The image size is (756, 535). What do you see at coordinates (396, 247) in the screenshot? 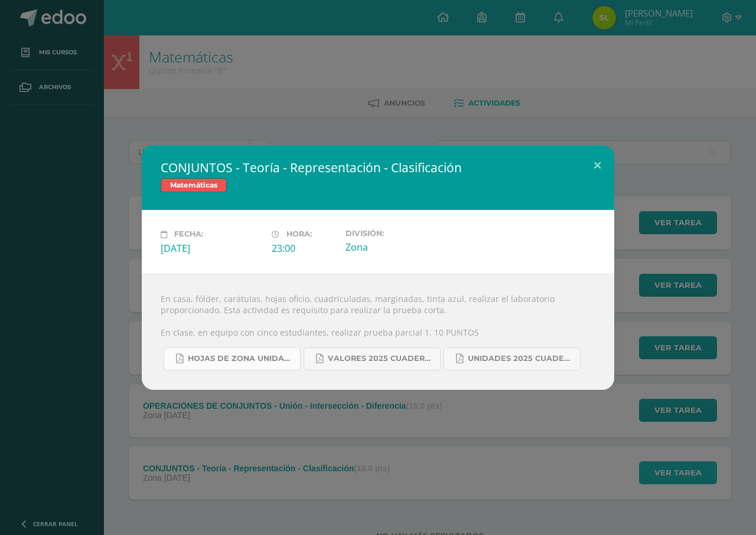
I see `div: Zona` at bounding box center [396, 247].